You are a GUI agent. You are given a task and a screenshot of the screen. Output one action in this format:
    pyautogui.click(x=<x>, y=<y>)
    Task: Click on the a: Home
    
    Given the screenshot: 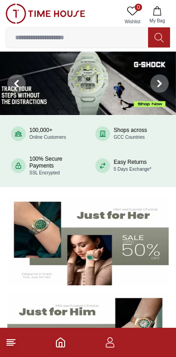 What is the action you would take?
    pyautogui.click(x=60, y=343)
    